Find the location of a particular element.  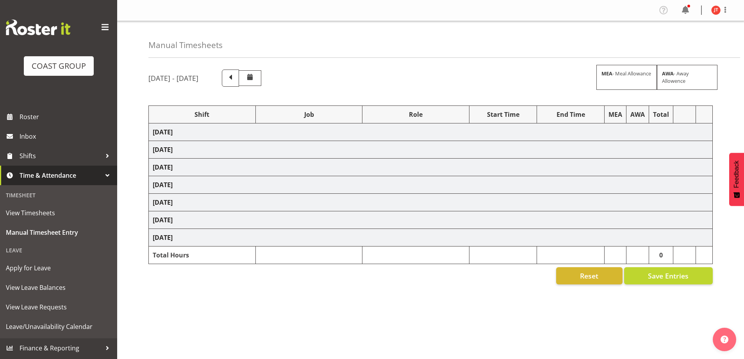

button: Feedback - Show survey is located at coordinates (737, 179).